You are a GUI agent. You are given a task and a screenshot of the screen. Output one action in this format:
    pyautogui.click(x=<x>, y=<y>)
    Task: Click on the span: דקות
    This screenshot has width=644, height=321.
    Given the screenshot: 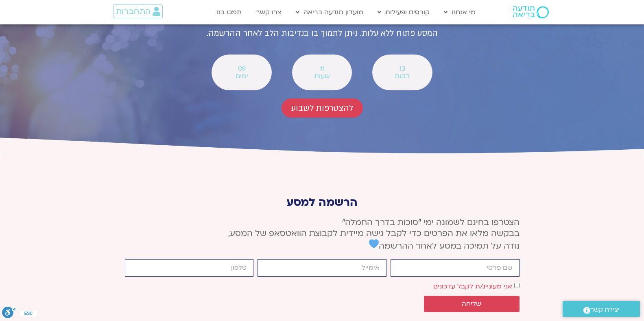 What is the action you would take?
    pyautogui.click(x=402, y=76)
    